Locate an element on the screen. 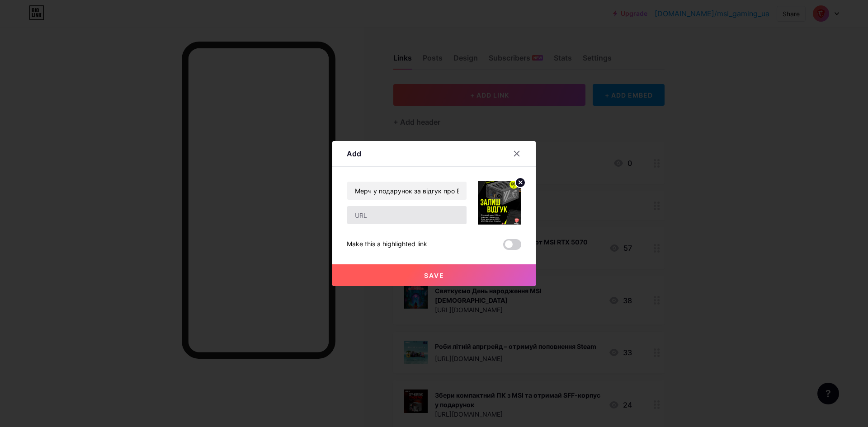 This screenshot has width=868, height=427. img: link_thumbnail is located at coordinates (499, 203).